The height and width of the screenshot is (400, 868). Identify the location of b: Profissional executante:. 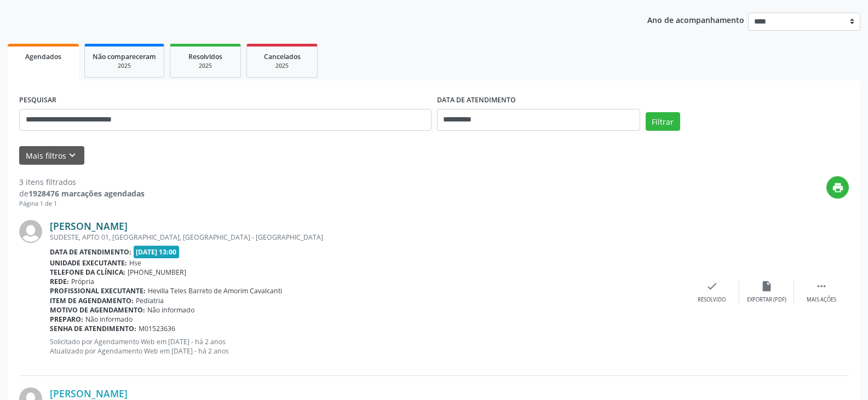
(98, 290).